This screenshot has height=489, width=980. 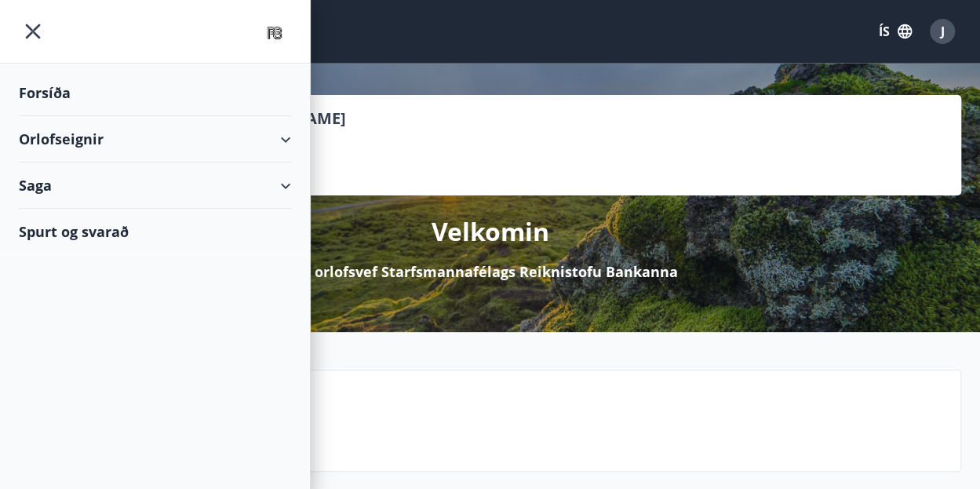 I want to click on button: ÍS, so click(x=895, y=32).